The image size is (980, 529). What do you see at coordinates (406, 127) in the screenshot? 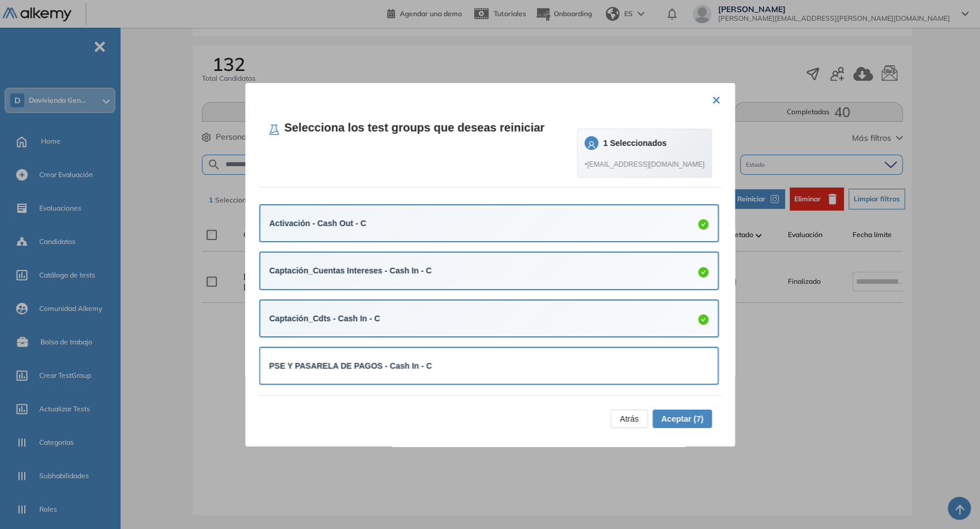
I see `h4: Selecciona los test groups que deseas reiniciar` at bounding box center [406, 127].